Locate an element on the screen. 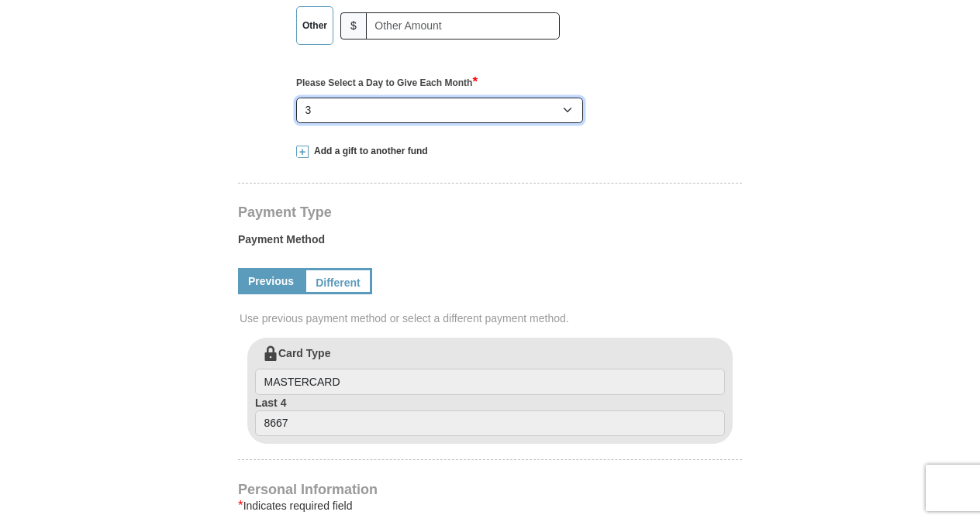 This screenshot has width=980, height=522. a: Different is located at coordinates (338, 281).